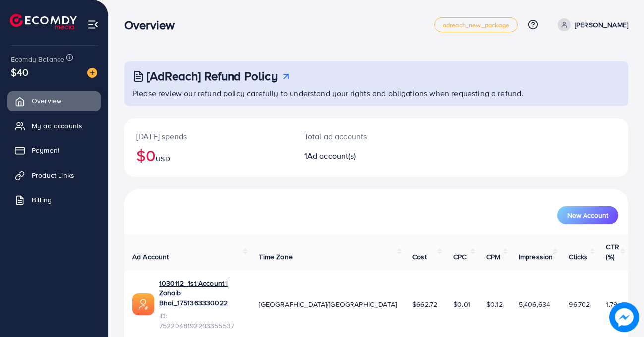  Describe the element at coordinates (494, 305) in the screenshot. I see `span: $0.12` at that location.